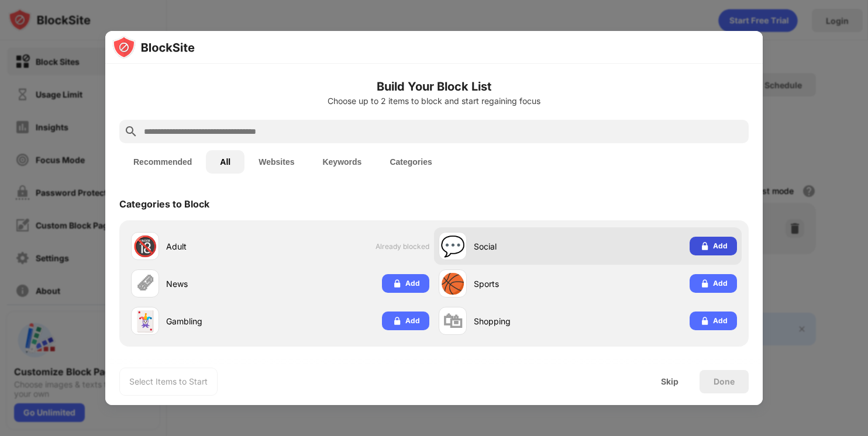 This screenshot has height=436, width=868. Describe the element at coordinates (724, 381) in the screenshot. I see `div: Done` at that location.